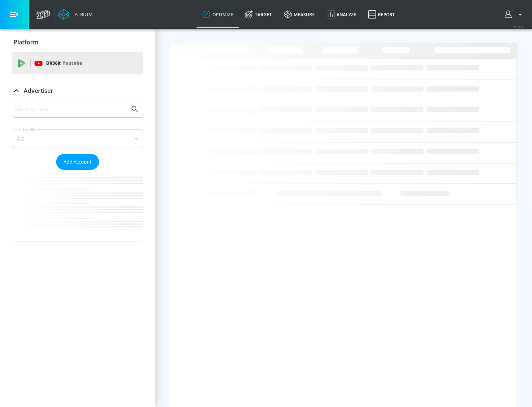 This screenshot has height=407, width=532. Describe the element at coordinates (381, 15) in the screenshot. I see `a: Report` at that location.